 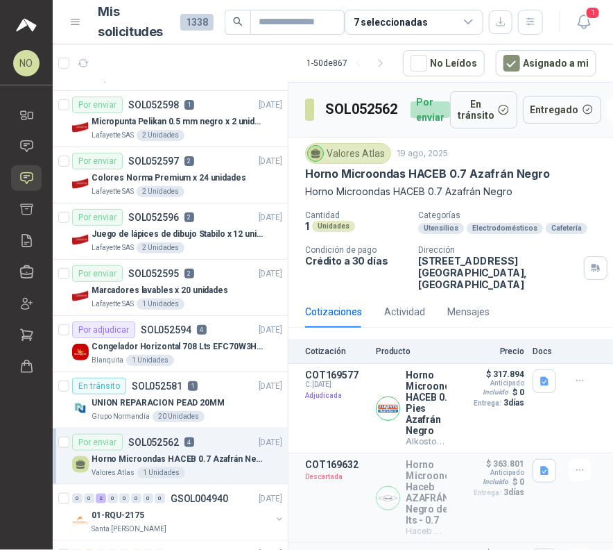 I want to click on p: Juego de lápices de dibujo Stabilo x 12 unidades, so click(x=178, y=234).